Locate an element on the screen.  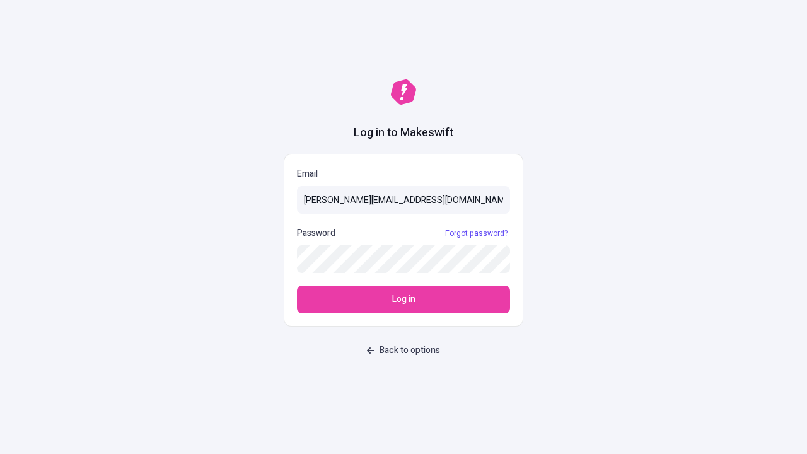
button: Log in is located at coordinates (403, 299).